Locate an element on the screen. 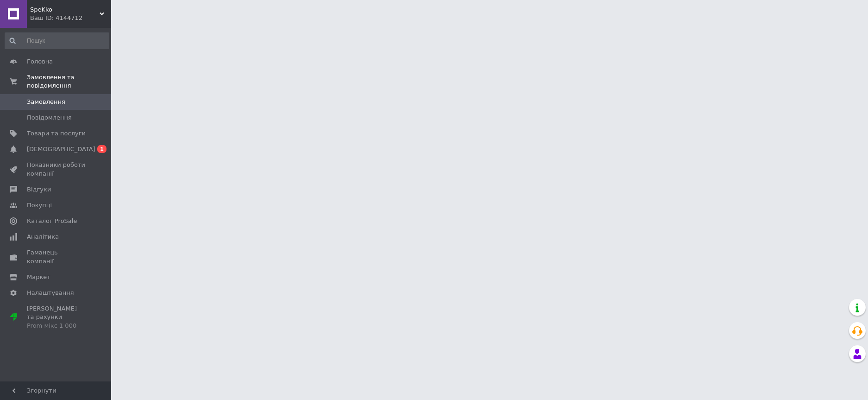 The image size is (868, 400). span: Аналітика is located at coordinates (43, 237).